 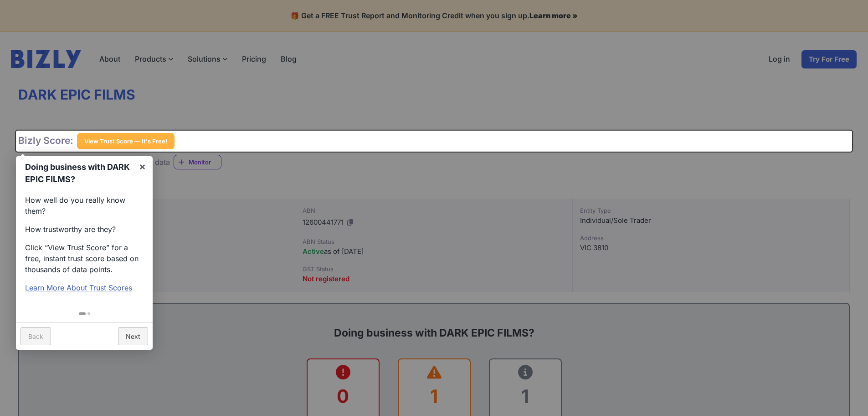 I want to click on p: How trustworthy are they?, so click(x=84, y=229).